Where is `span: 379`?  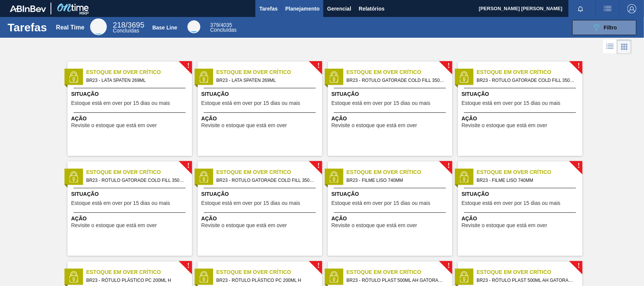 span: 379 is located at coordinates (215, 25).